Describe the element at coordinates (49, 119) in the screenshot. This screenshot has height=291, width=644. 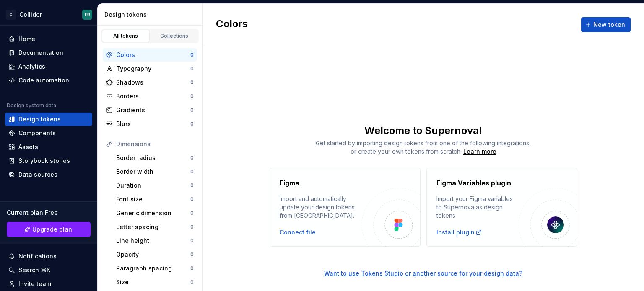
I see `a: Design tokens` at that location.